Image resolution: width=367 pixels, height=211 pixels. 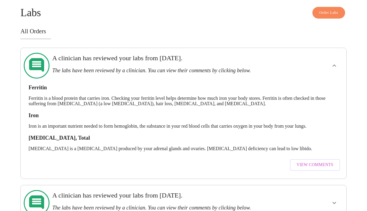 What do you see at coordinates (183, 88) in the screenshot?
I see `h3: Ferritin` at bounding box center [183, 88].